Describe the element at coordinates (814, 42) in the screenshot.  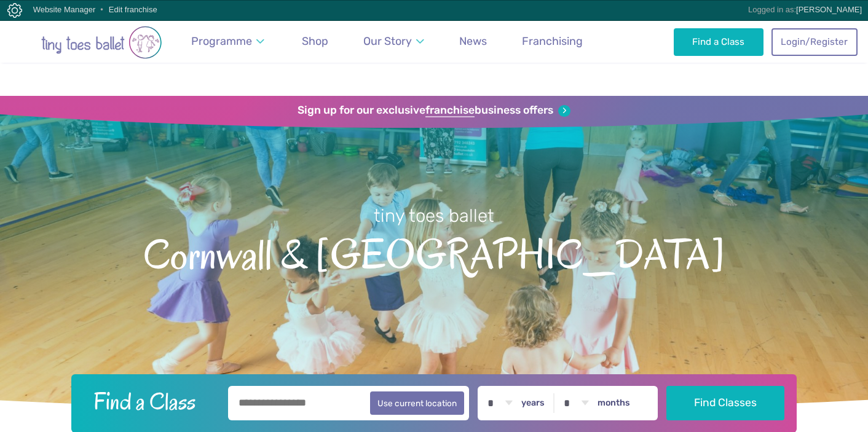
I see `a: Login/Register` at that location.